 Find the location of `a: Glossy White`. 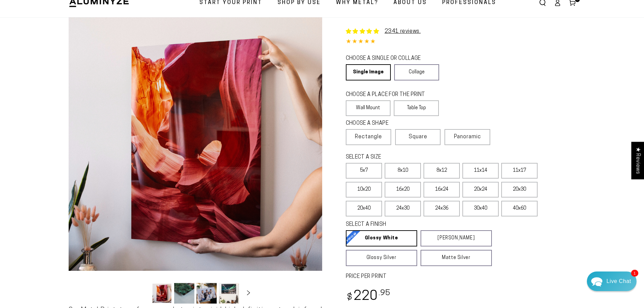

a: Glossy White is located at coordinates (381, 238).